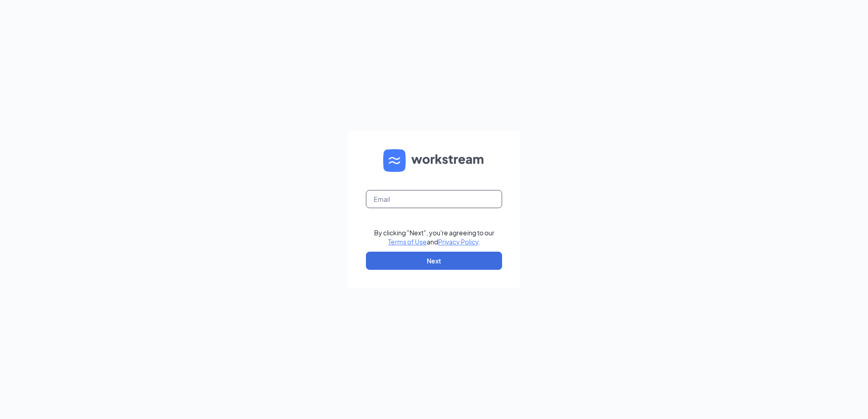 This screenshot has height=419, width=868. I want to click on div: By clicking "Next", you're agreeing to our and ., so click(434, 237).